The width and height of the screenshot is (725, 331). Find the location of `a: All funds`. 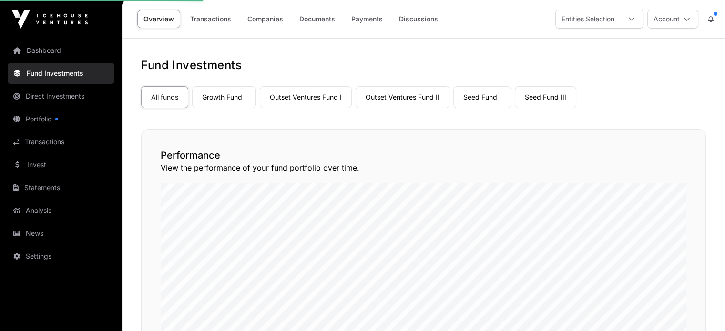

a: All funds is located at coordinates (164, 97).